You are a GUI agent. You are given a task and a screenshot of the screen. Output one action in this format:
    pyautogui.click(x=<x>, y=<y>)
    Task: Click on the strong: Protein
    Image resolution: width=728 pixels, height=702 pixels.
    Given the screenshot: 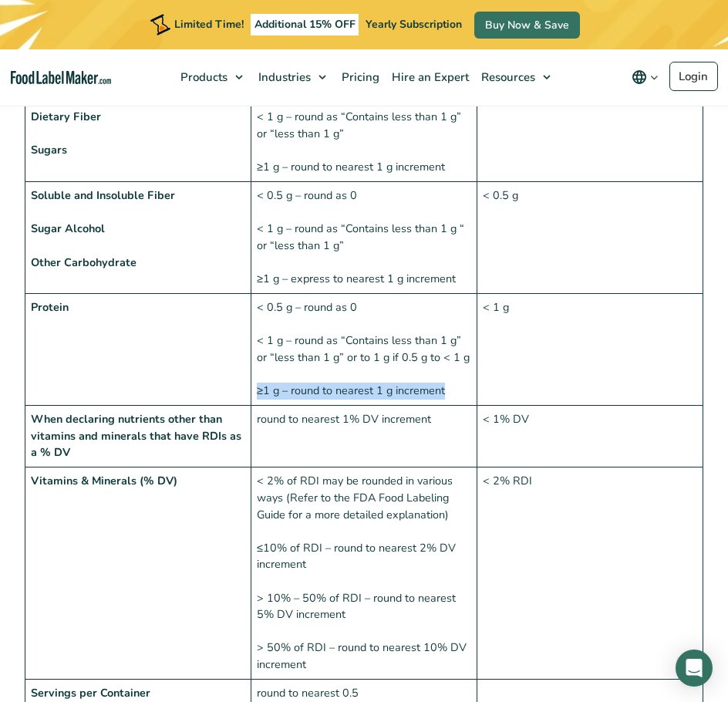 What is the action you would take?
    pyautogui.click(x=49, y=307)
    